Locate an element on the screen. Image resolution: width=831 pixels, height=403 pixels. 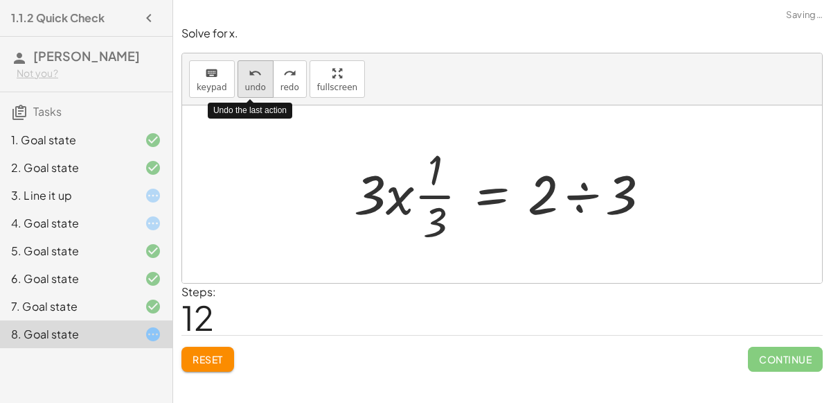
span: undo is located at coordinates (256, 87).